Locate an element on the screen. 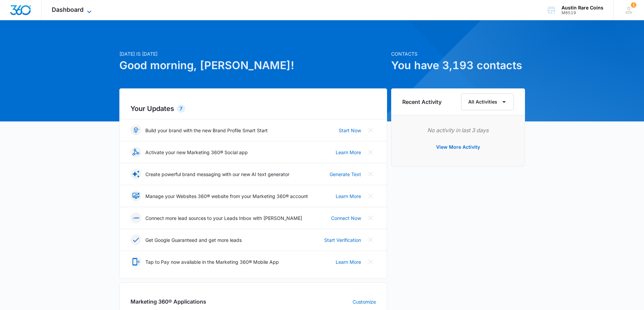 The width and height of the screenshot is (644, 310). a: Customize is located at coordinates (364, 302).